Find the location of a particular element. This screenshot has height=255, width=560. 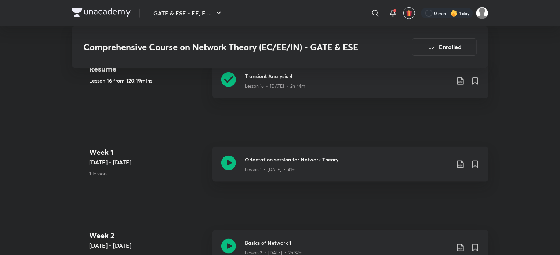

a: Company Logo is located at coordinates (101, 13).